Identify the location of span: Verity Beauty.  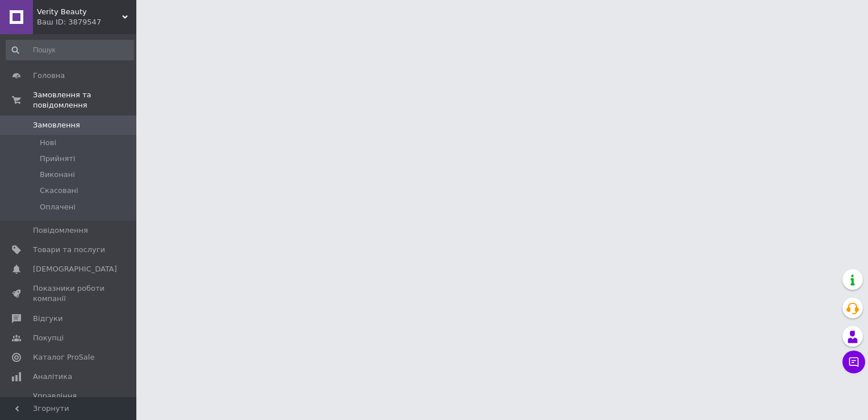
(80, 12).